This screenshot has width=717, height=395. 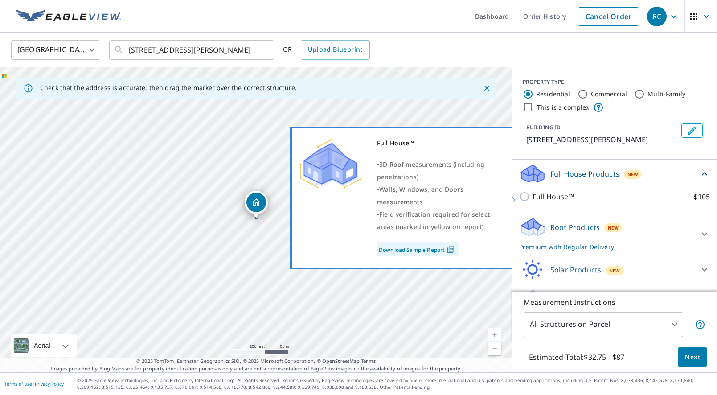 What do you see at coordinates (614, 299) in the screenshot?
I see `div: Walls ProductsNew` at bounding box center [614, 299].